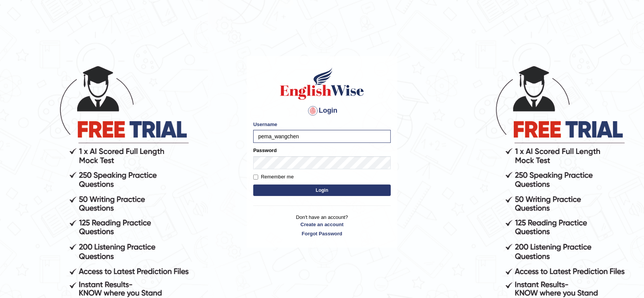  Describe the element at coordinates (256, 177) in the screenshot. I see `input: Remember me` at that location.